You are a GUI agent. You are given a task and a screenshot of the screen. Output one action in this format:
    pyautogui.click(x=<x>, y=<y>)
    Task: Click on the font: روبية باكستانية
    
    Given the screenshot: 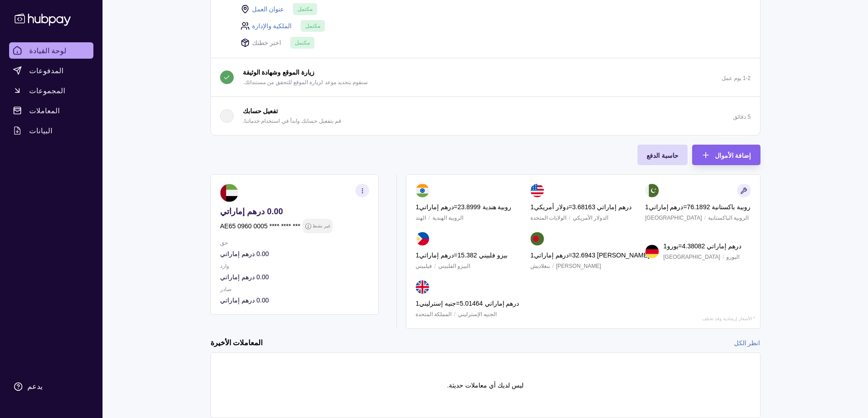 What is the action you would take?
    pyautogui.click(x=731, y=207)
    